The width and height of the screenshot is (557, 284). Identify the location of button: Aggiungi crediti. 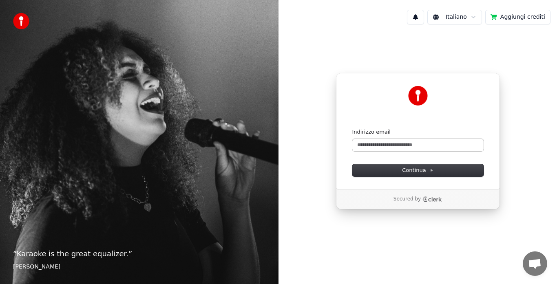
(518, 17).